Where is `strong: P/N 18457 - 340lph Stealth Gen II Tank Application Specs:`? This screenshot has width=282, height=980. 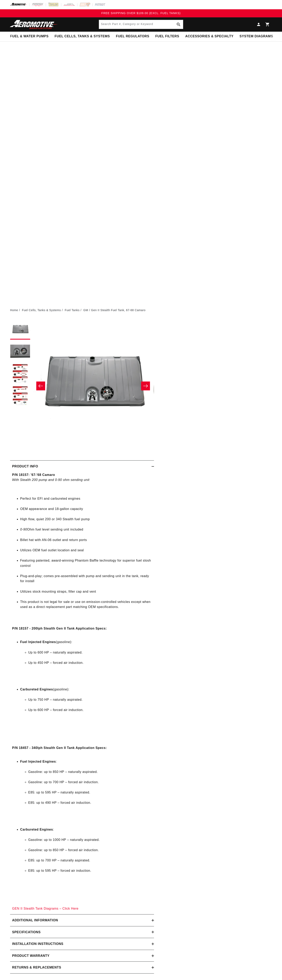
strong: P/N 18457 - 340lph Stealth Gen II Tank Application Specs: is located at coordinates (59, 748).